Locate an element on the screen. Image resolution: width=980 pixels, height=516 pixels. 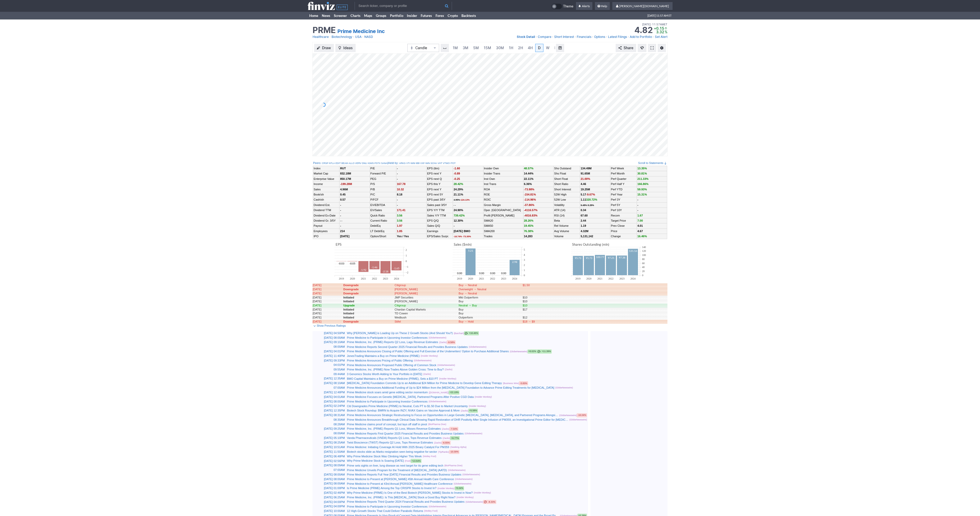
td: P/B is located at coordinates (383, 189).